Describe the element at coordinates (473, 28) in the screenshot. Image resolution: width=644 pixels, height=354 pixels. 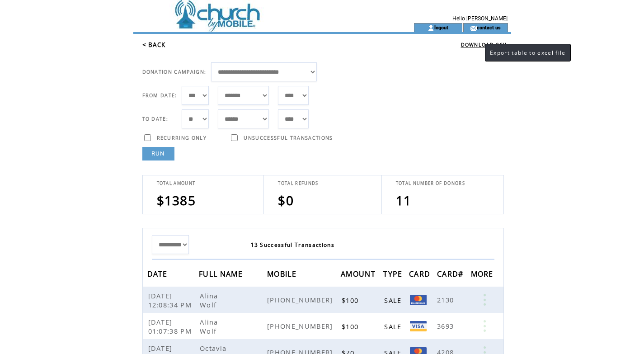
I see `img: contact_us_icon.gif` at that location.